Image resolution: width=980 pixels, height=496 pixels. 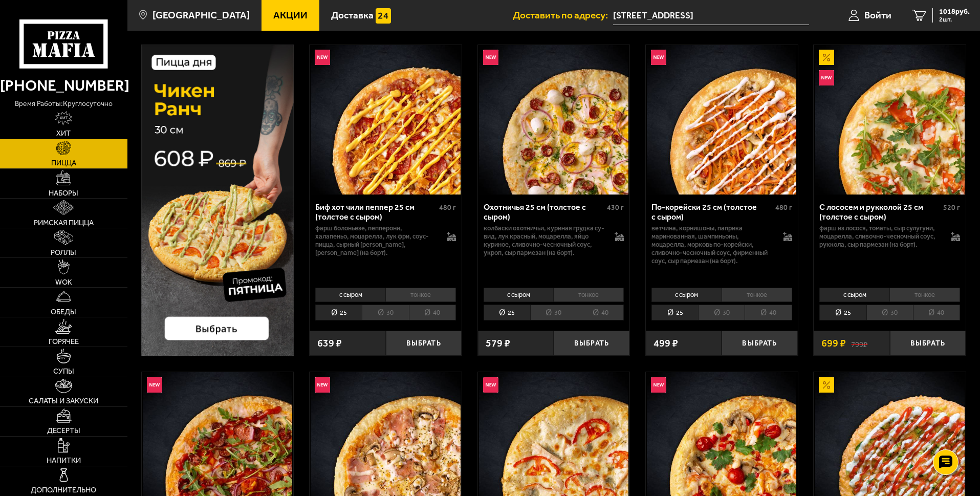 I want to click on img: 15daf4d41897b9f0e9f617042186c801.svg, so click(x=383, y=16).